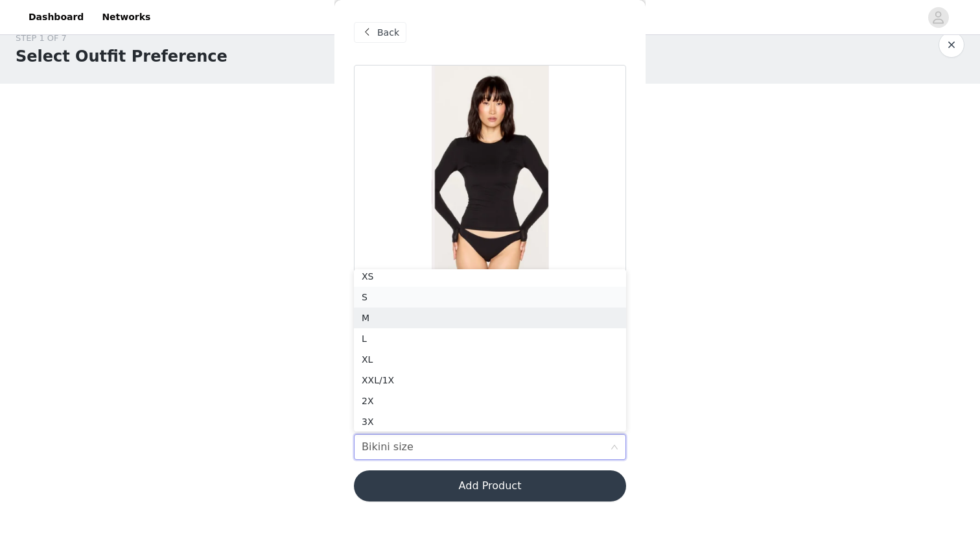 Image resolution: width=980 pixels, height=556 pixels. I want to click on div: STEP 1 OF 7, so click(121, 39).